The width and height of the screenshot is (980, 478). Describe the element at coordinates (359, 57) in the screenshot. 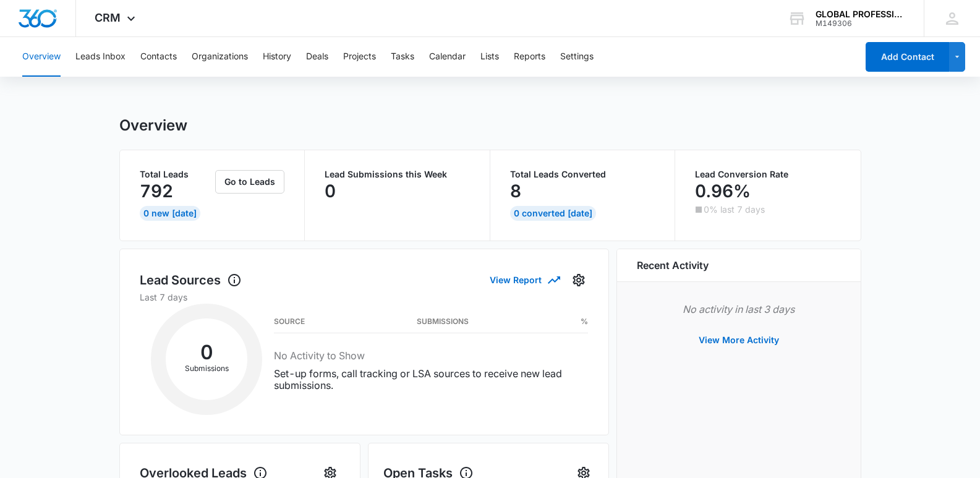

I see `button: Projects` at that location.